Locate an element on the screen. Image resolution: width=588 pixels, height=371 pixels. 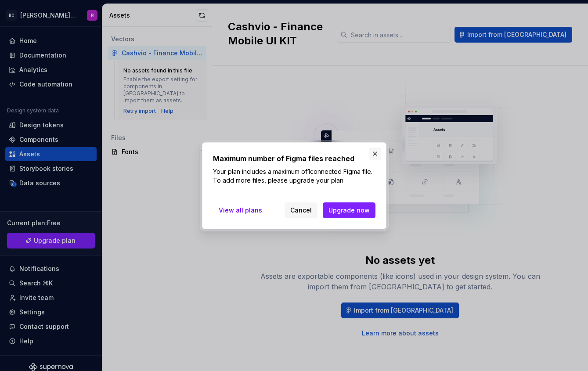
b: 1 is located at coordinates (308, 171).